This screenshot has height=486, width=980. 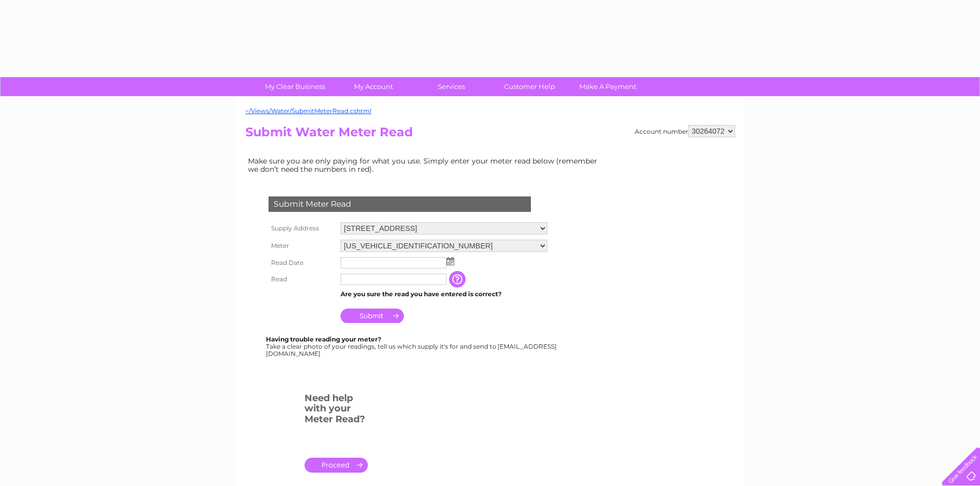 What do you see at coordinates (444, 294) in the screenshot?
I see `td: Are you sure the read you have entered is correct?` at bounding box center [444, 294].